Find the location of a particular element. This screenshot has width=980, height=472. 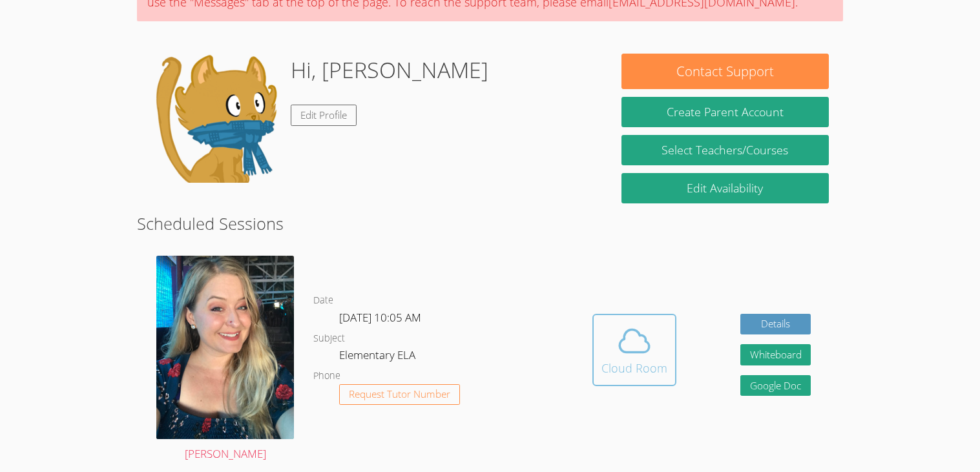

dt: Date is located at coordinates (323, 300).